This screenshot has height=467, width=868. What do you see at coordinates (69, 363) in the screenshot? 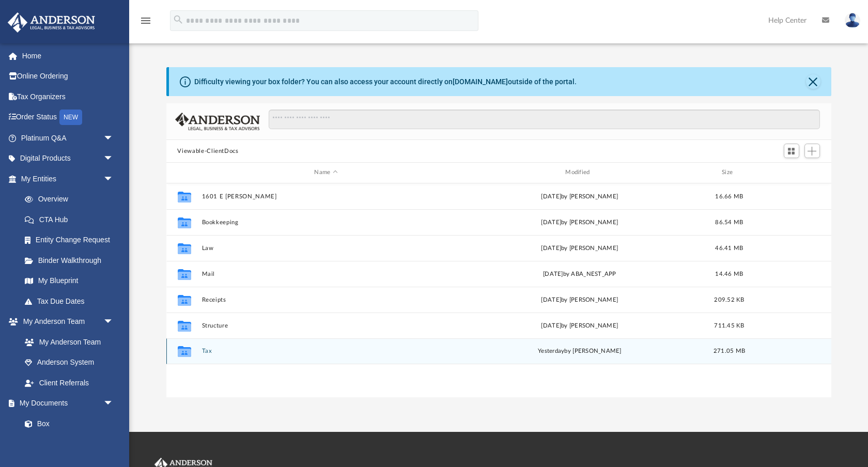
I see `a: Anderson System` at bounding box center [69, 363].